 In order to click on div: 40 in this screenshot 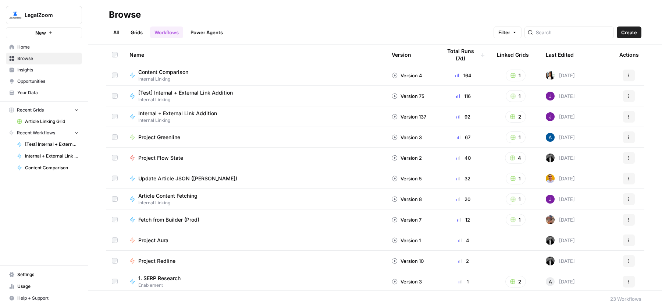, I will do `click(464, 158)`.